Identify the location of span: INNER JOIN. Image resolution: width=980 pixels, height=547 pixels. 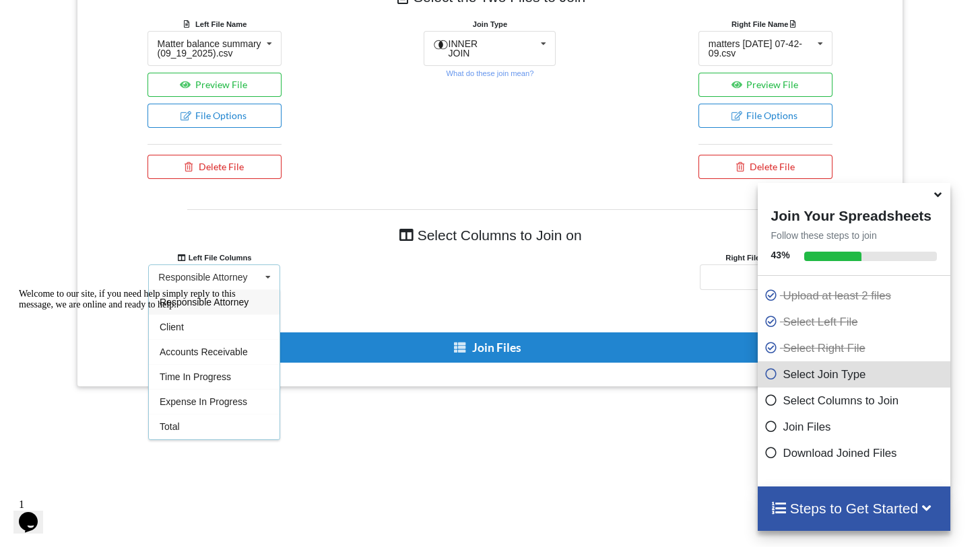
(464, 48).